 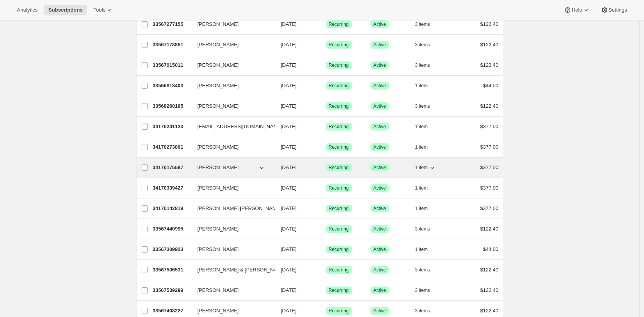 I want to click on p: 33567309923, so click(x=172, y=249).